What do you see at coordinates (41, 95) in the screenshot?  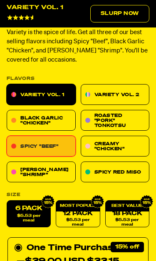 I see `a: Variety Vol. 1` at bounding box center [41, 95].